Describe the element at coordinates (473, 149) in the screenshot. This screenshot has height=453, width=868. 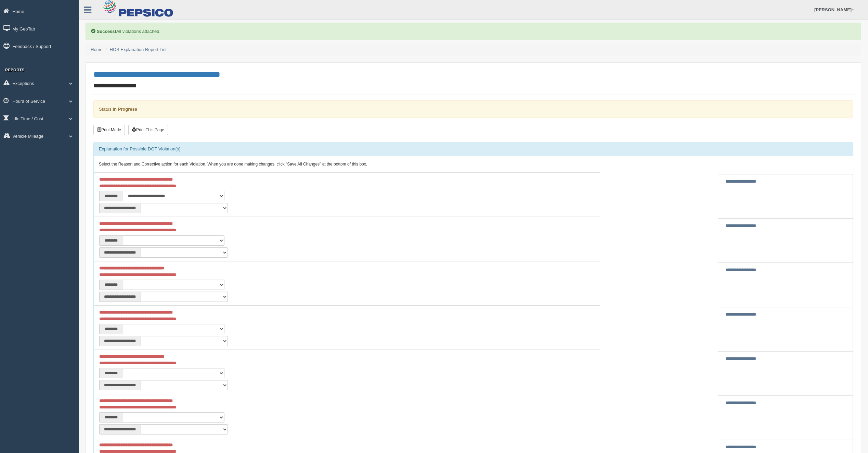
I see `div: Explanation for Possible DOT Violation(s)` at that location.